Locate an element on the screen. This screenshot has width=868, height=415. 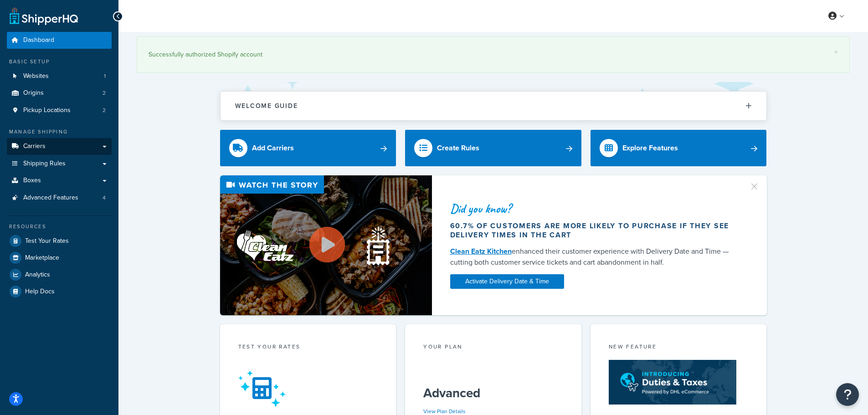
span: Advanced Features is located at coordinates (51, 198).